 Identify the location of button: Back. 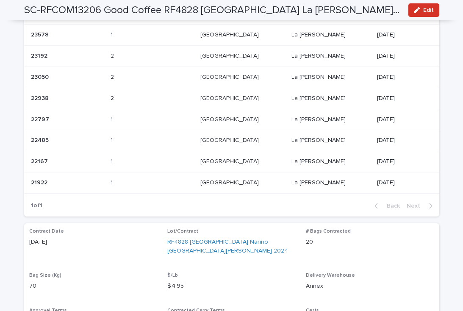
(386, 206).